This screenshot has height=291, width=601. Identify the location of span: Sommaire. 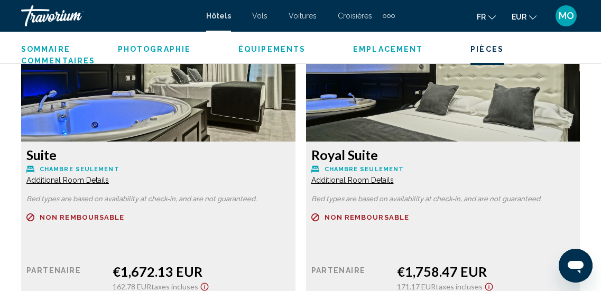
(45, 49).